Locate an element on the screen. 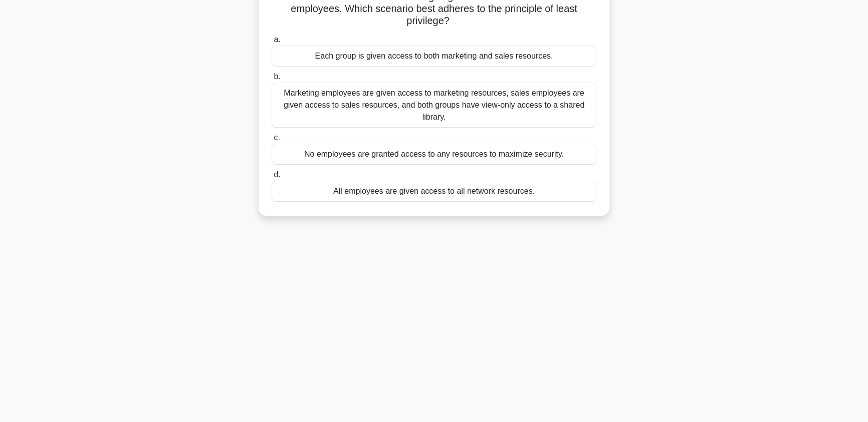  div: No employees are granted access to any resources to maximize security. is located at coordinates (434, 155).